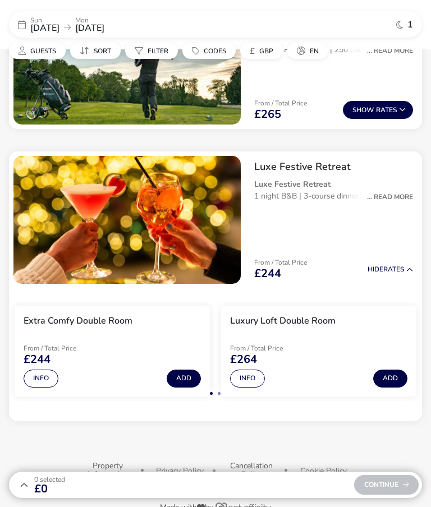 This screenshot has height=507, width=431. What do you see at coordinates (127, 220) in the screenshot?
I see `div: 1 / 1` at bounding box center [127, 220].